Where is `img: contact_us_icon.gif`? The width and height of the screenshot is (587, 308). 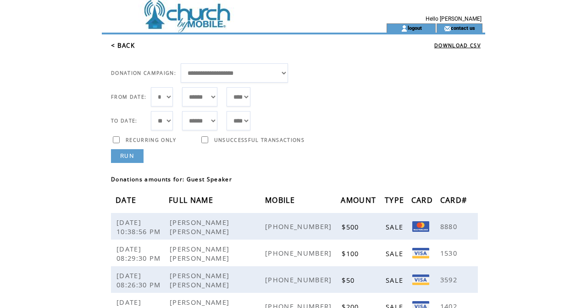 img: contact_us_icon.gif is located at coordinates (447, 28).